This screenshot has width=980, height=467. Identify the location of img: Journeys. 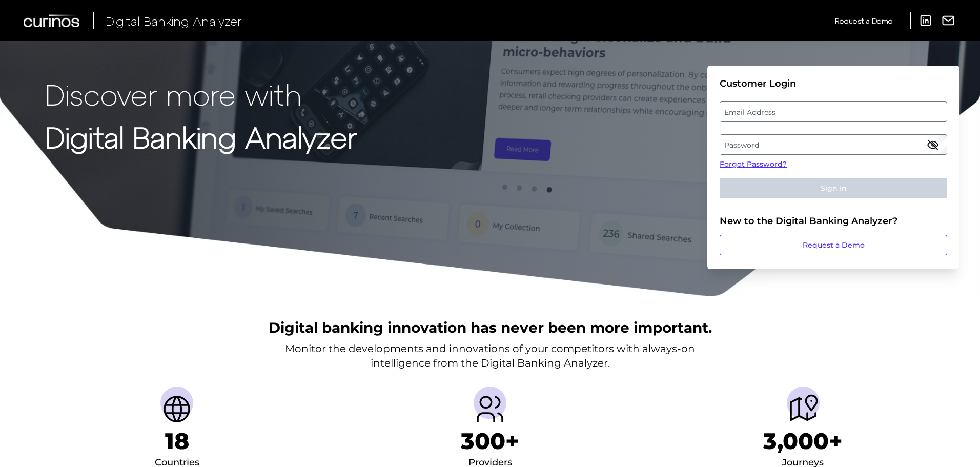
(803, 409).